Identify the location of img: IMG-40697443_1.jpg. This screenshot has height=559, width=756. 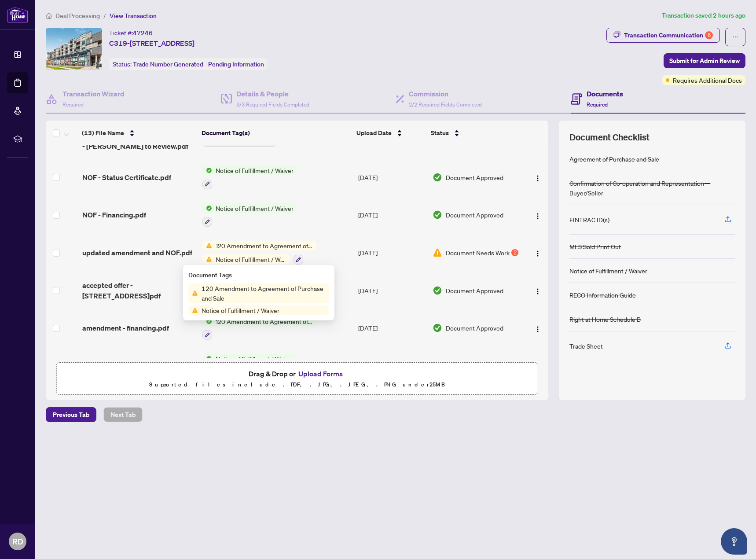
(74, 49).